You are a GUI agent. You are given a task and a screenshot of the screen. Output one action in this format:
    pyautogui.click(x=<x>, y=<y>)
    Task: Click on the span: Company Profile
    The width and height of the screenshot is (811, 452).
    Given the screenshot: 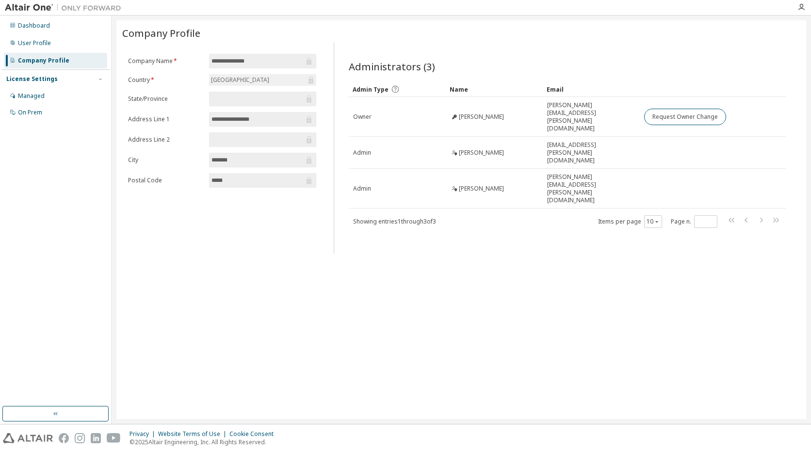 What is the action you would take?
    pyautogui.click(x=161, y=33)
    